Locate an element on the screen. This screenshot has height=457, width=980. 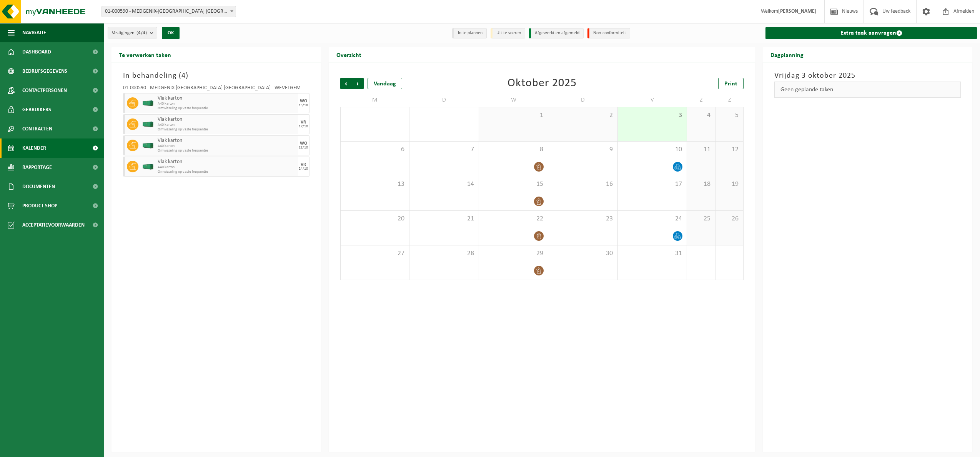
h3: Vrijdag 3 oktober 2025 is located at coordinates (867, 75).